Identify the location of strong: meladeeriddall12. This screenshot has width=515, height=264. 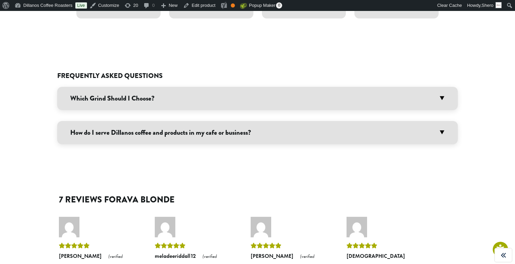
(175, 256).